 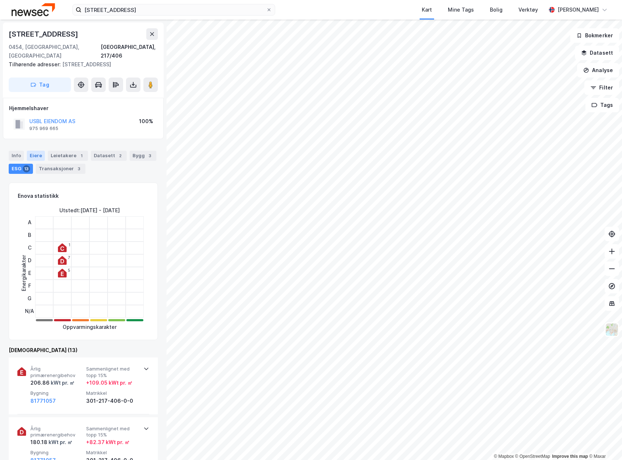 What do you see at coordinates (108, 442) in the screenshot?
I see `div: + 82.37 kWt pr. ㎡` at bounding box center [108, 442].